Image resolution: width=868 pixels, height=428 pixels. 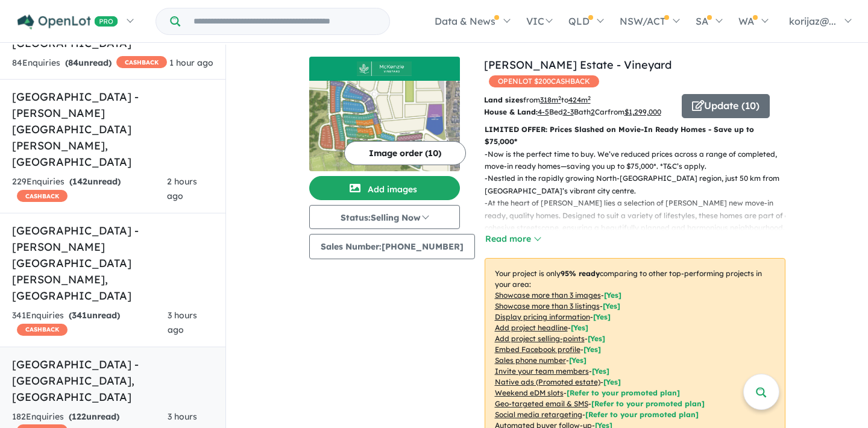 What do you see at coordinates (568, 111) in the screenshot?
I see `u: 2-3` at bounding box center [568, 111].